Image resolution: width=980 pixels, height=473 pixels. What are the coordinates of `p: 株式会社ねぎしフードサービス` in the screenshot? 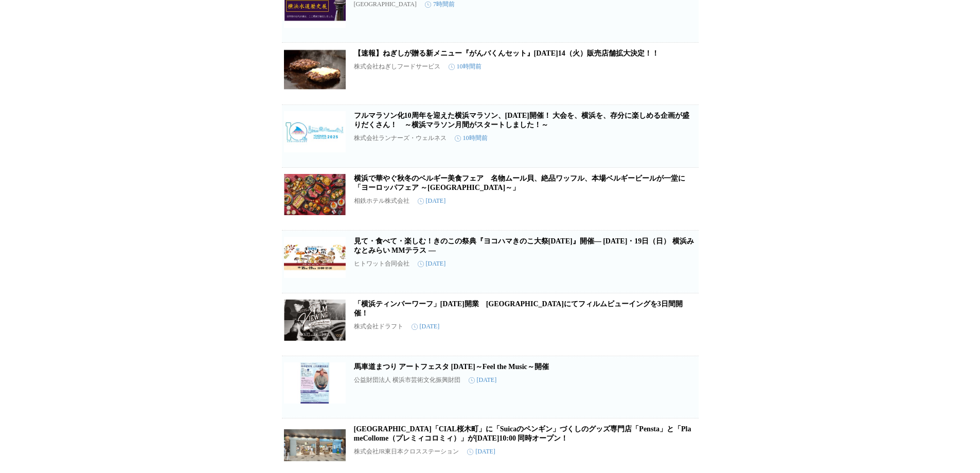 It's located at (397, 67).